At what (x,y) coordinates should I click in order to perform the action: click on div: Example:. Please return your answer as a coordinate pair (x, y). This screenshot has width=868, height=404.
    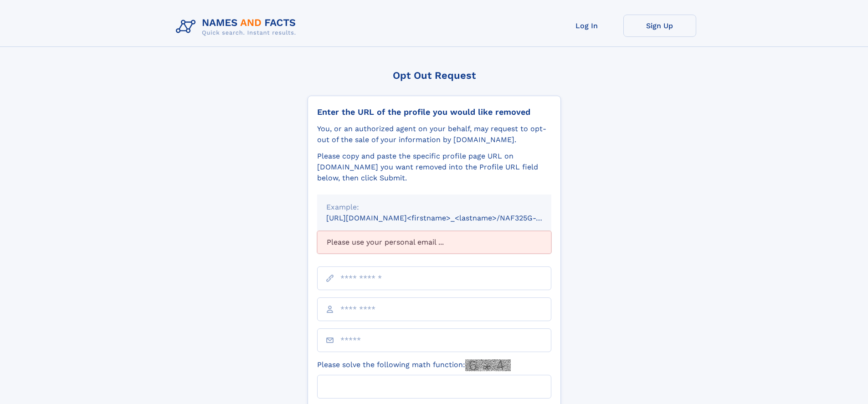
    Looking at the image, I should click on (434, 207).